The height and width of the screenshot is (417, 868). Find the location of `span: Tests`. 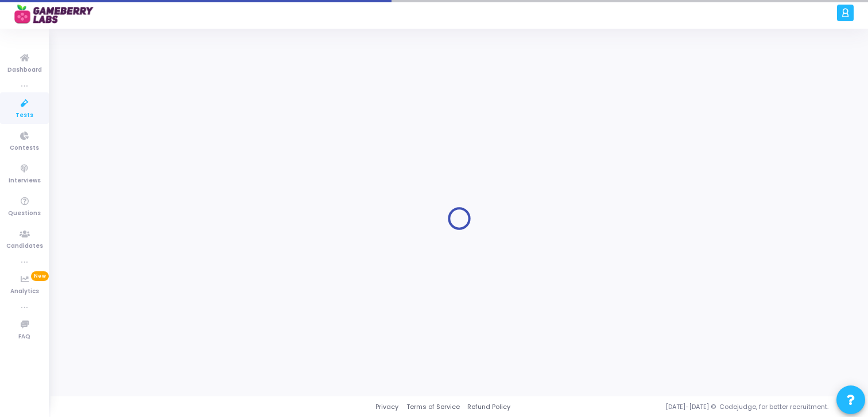

span: Tests is located at coordinates (24, 115).